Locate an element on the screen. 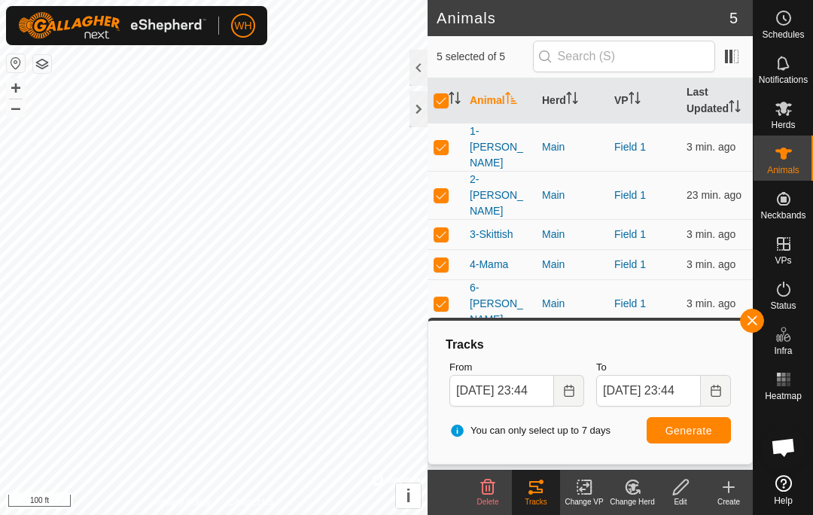 The image size is (813, 515). input: Search (S) is located at coordinates (624, 56).